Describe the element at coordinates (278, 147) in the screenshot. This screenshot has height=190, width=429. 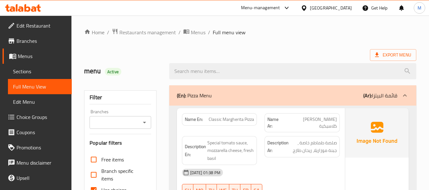
I see `strong: Description Ar:` at that location.